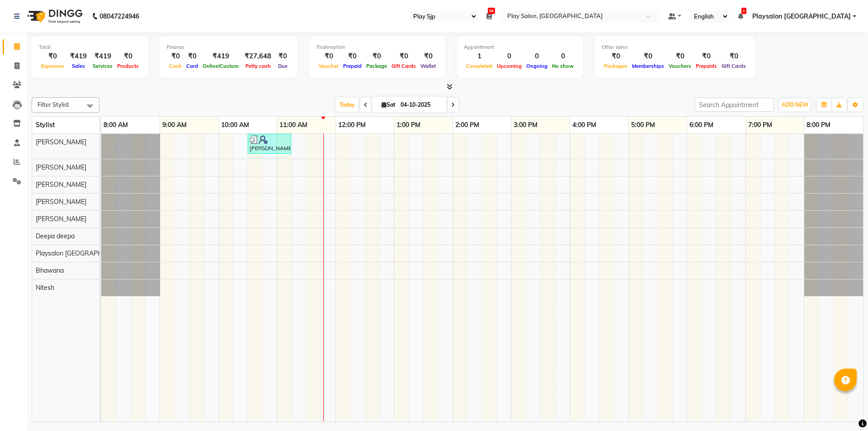 The image size is (868, 431). What do you see at coordinates (388, 104) in the screenshot?
I see `span: Sat` at bounding box center [388, 104].